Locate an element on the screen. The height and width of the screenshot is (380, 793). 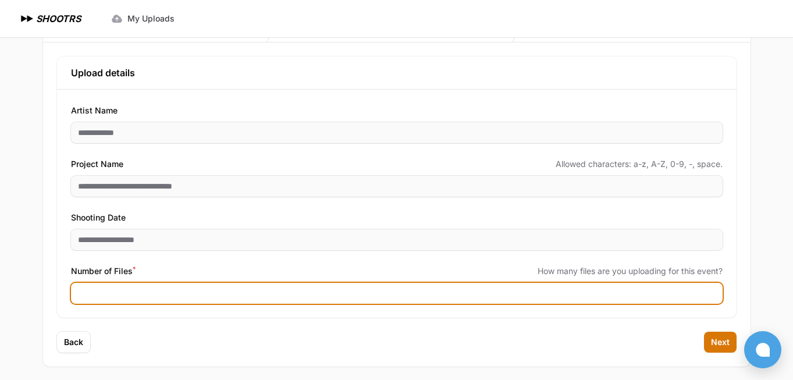
span: Allowed characters: a-z, A-Z, 0-9, -, space. is located at coordinates (639, 164).